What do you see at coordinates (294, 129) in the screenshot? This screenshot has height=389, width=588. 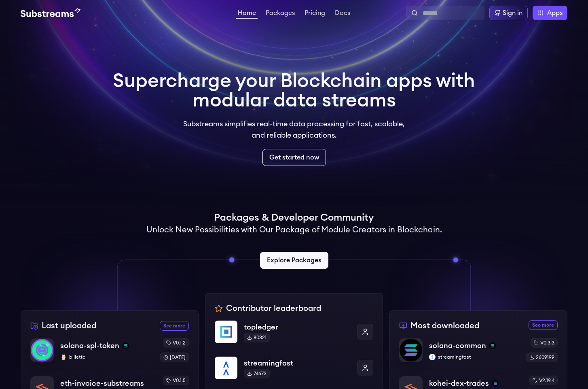 I see `p: Substreams simplifies real-time data processing for fast, scalable, and reliable applications.` at bounding box center [294, 129].